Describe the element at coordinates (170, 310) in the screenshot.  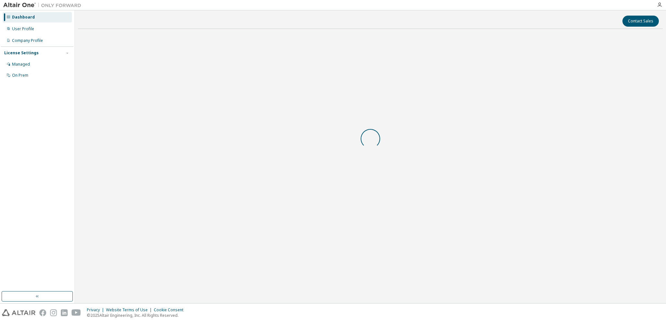
I see `div: Cookie Consent` at that location.